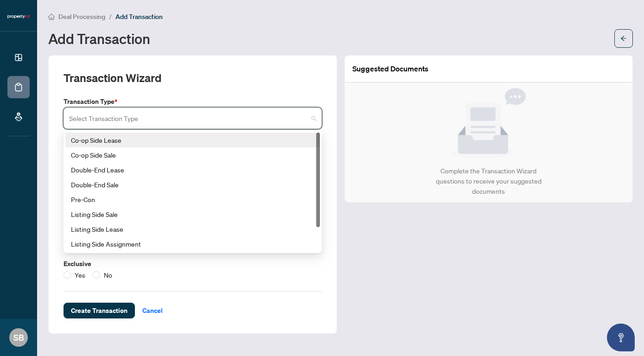  I want to click on span: Create Transaction, so click(99, 311).